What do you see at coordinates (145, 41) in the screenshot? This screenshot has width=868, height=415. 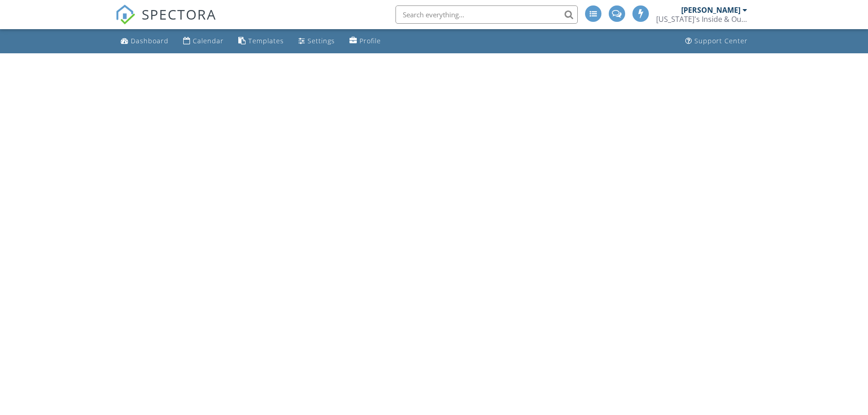 I see `a: Dashboard` at bounding box center [145, 41].